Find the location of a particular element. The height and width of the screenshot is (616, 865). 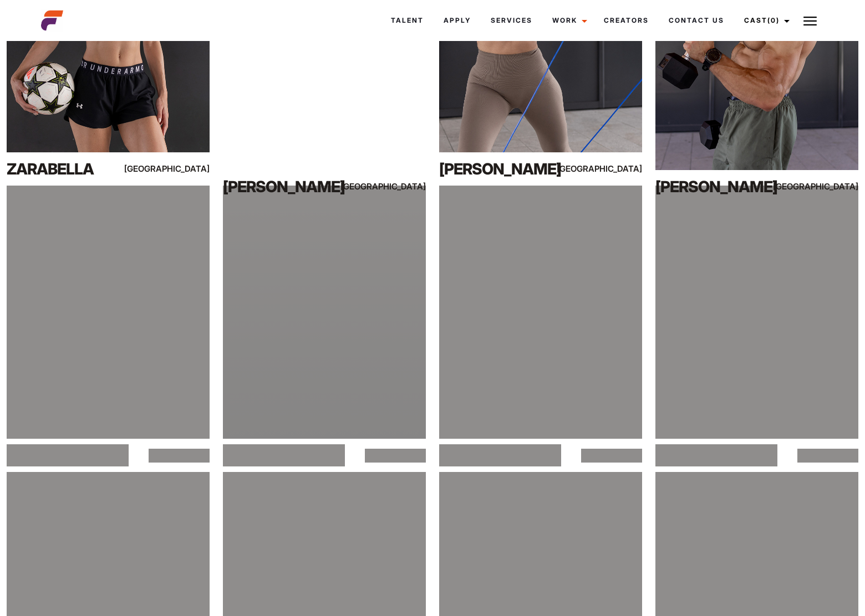

a: Apply is located at coordinates (457, 21).